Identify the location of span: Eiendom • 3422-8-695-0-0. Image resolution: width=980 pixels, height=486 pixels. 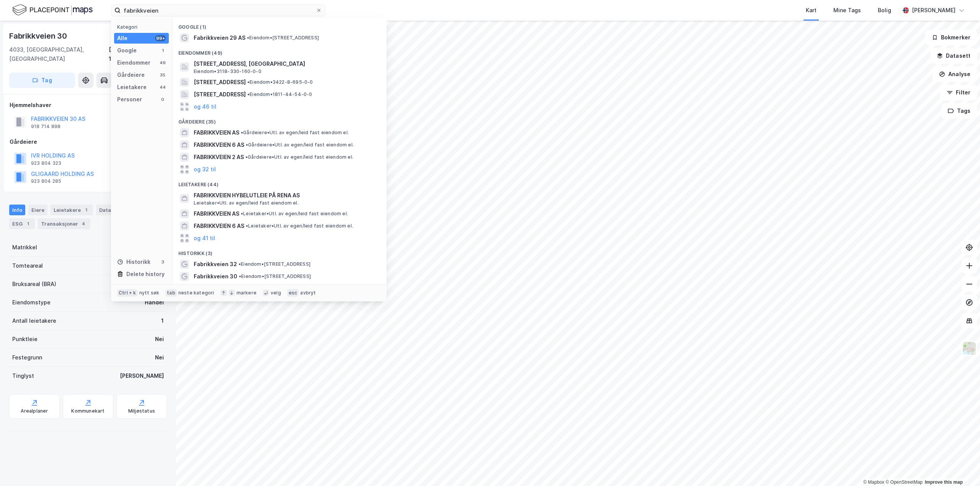
(281, 82).